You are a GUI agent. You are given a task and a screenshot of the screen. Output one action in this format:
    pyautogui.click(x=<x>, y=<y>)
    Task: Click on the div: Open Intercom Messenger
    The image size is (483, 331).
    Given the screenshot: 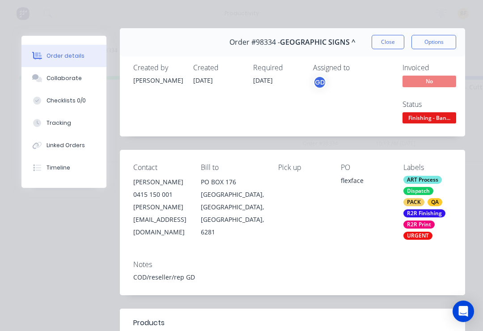 What is the action you would take?
    pyautogui.click(x=464, y=312)
    